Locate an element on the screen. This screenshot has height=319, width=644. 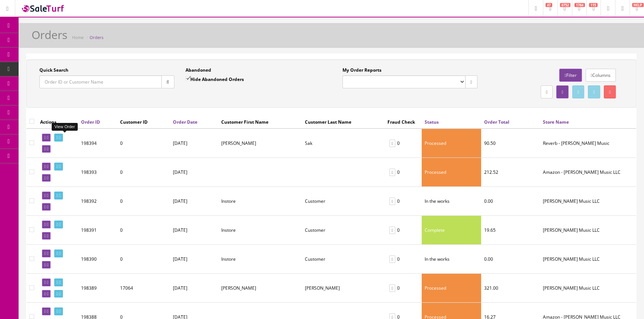
label: Hide Abandoned Orders is located at coordinates (215, 79).